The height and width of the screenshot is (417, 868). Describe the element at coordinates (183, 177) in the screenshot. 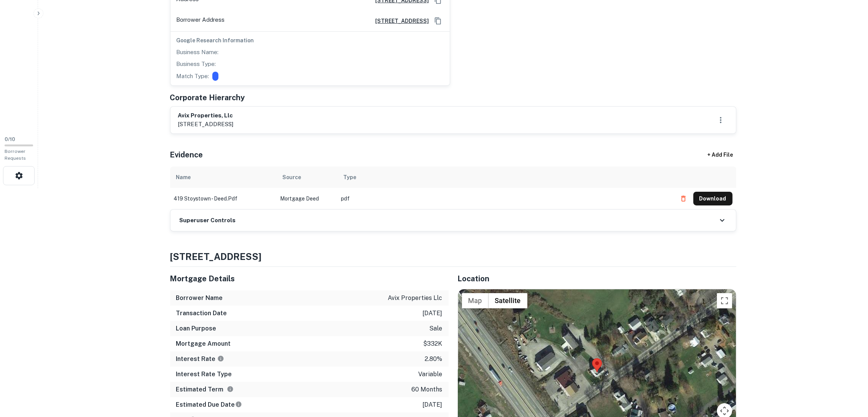

I see `div: Name` at that location.